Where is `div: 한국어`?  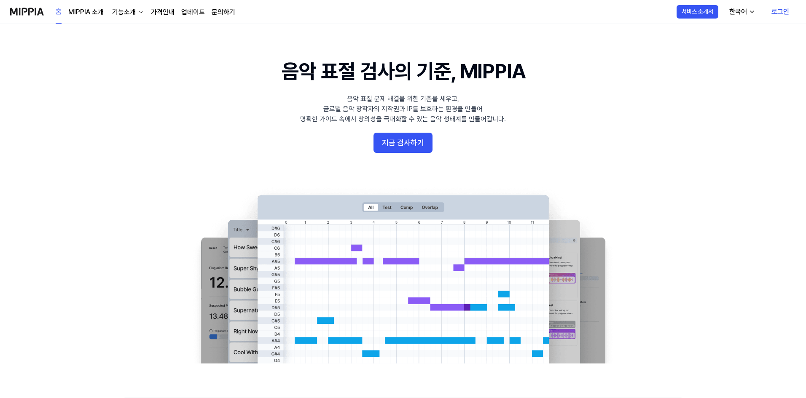 div: 한국어 is located at coordinates (738, 12).